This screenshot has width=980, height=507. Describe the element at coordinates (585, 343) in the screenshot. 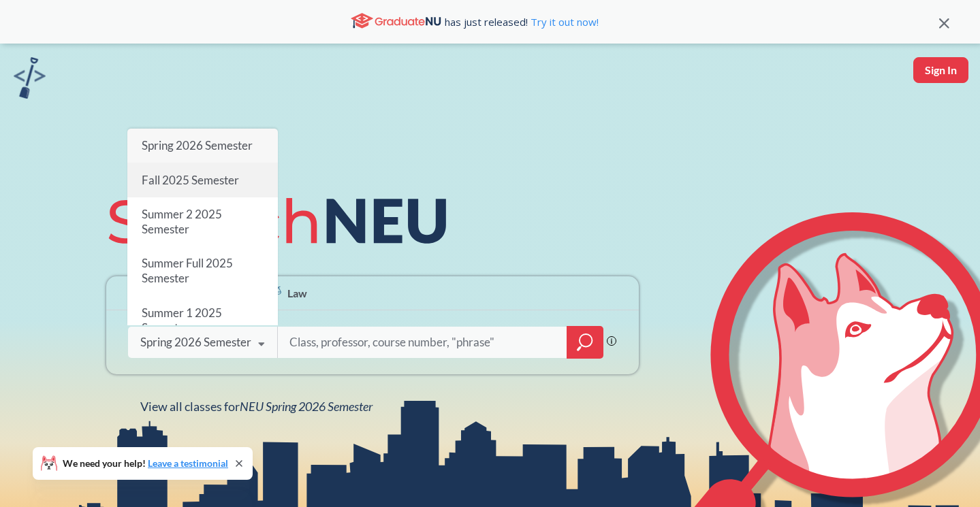

I see `svg: magnifying glass` at that location.